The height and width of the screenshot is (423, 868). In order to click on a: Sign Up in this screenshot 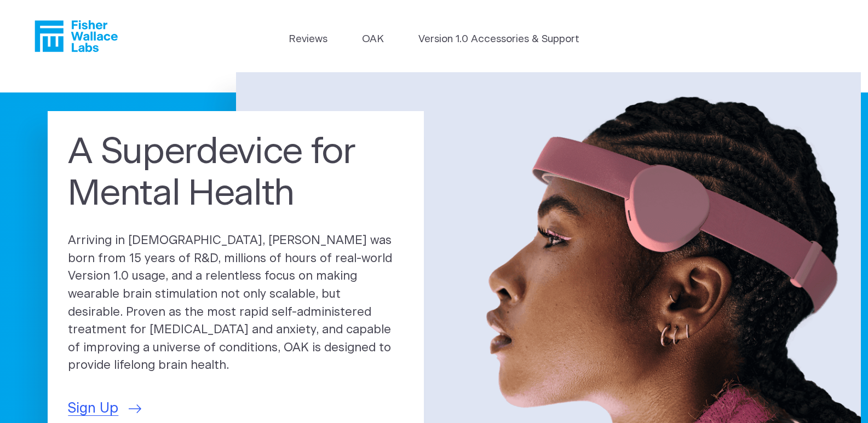, I will do `click(105, 409)`.